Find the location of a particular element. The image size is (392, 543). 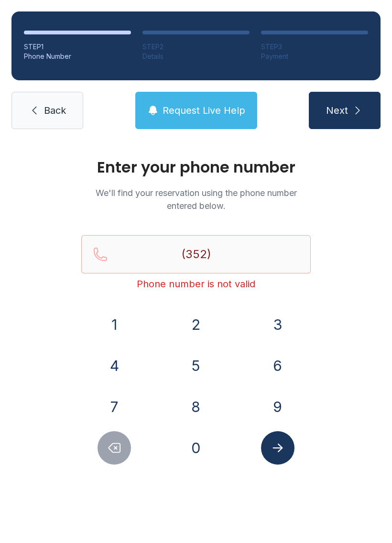

button: 4 is located at coordinates (114, 366).